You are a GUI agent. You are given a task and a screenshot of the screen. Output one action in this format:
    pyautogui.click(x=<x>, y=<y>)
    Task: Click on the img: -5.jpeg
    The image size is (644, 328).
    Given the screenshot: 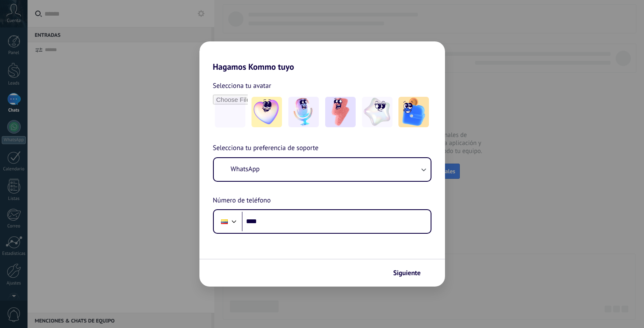 What is the action you would take?
    pyautogui.click(x=413, y=112)
    